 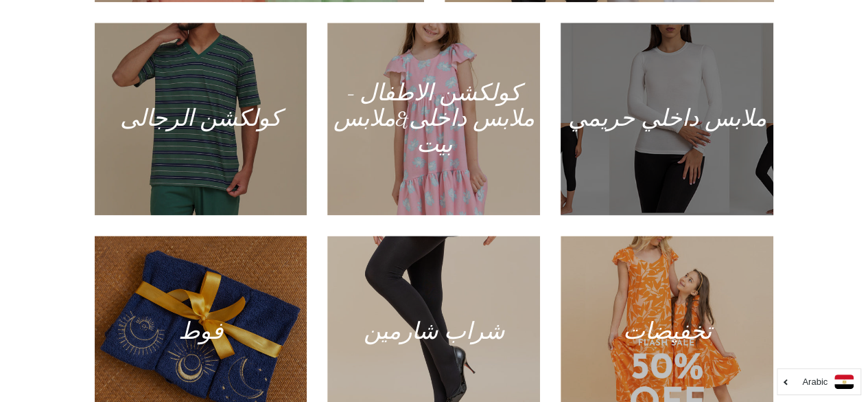 I want to click on i: Arabic, so click(x=815, y=382).